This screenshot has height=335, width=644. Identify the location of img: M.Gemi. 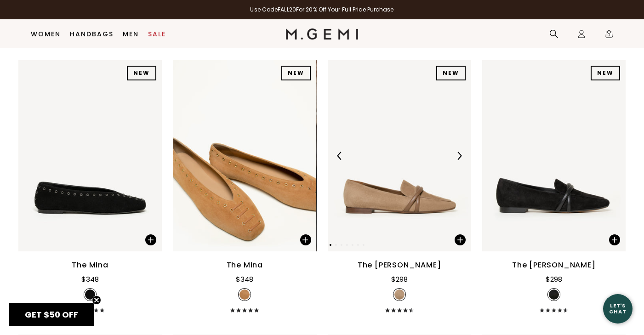
(322, 34).